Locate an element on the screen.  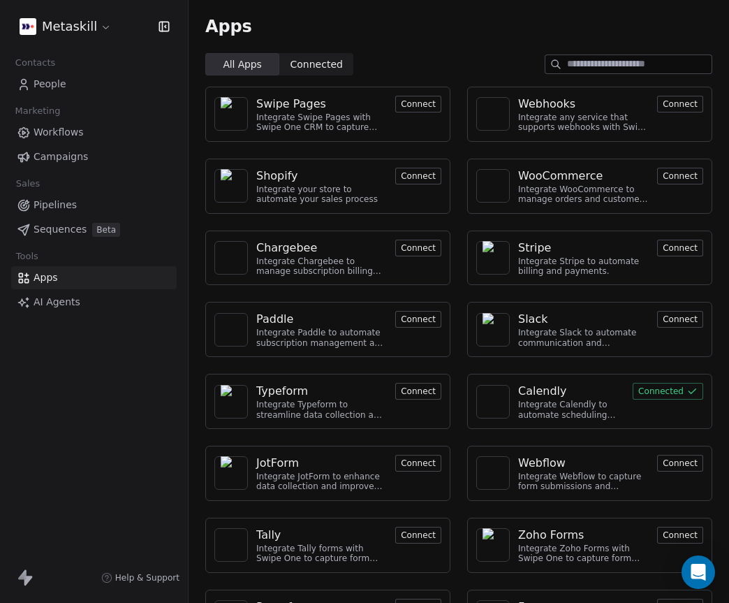
div: Integrate JotForm to enhance data collection and improve customer engagement. is located at coordinates (321, 481).